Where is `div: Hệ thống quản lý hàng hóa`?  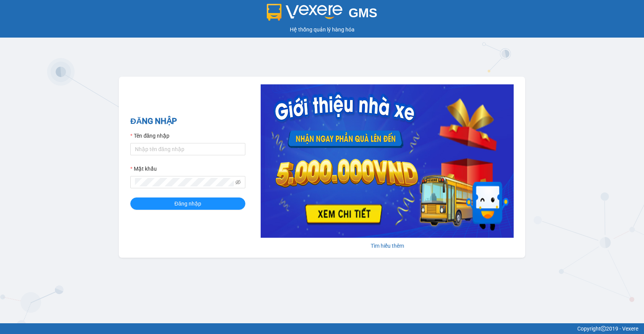
div: Hệ thống quản lý hàng hóa is located at coordinates (322, 30).